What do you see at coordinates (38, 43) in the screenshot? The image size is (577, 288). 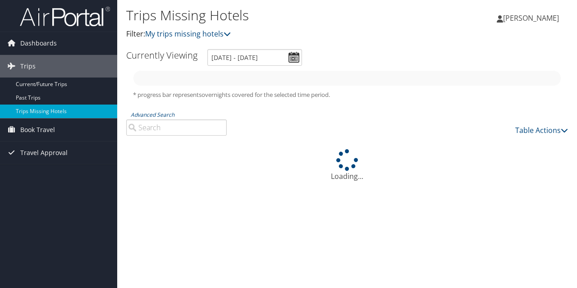 I see `span: Dashboards` at bounding box center [38, 43].